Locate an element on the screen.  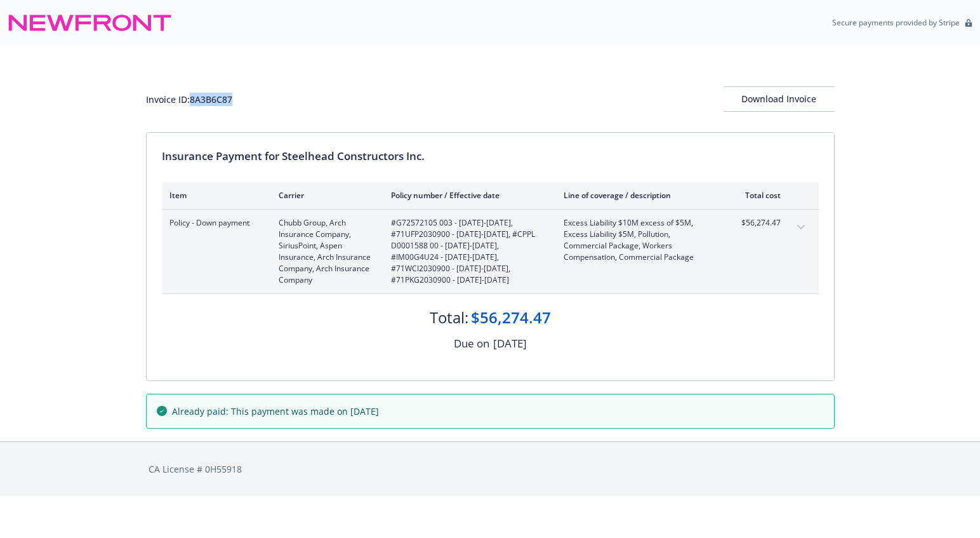
div: Policy - Down paymentChubb Group, Arch Insurance Company, SiriusPoint, Aspen Insurance, Arch Insu... is located at coordinates (490, 252).